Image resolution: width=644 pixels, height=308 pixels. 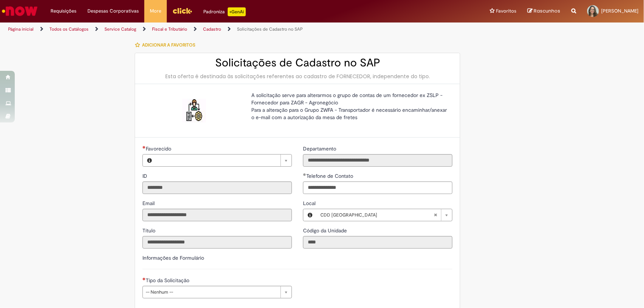 I want to click on span: Somente leitura - ID, so click(x=145, y=176).